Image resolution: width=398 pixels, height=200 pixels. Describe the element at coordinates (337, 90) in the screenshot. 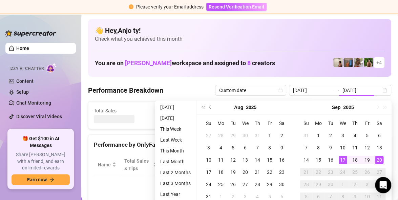

I see `span: swap-right` at that location.